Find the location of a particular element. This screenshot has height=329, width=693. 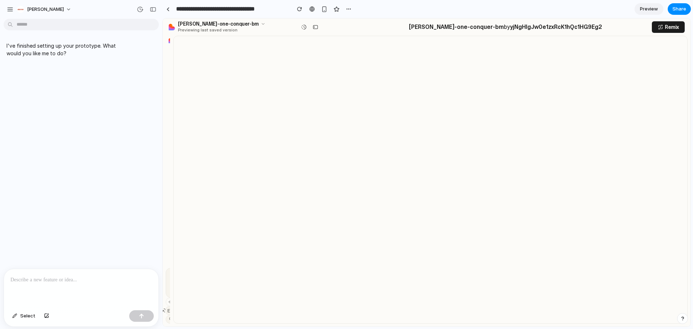

button: Share is located at coordinates (679, 9).